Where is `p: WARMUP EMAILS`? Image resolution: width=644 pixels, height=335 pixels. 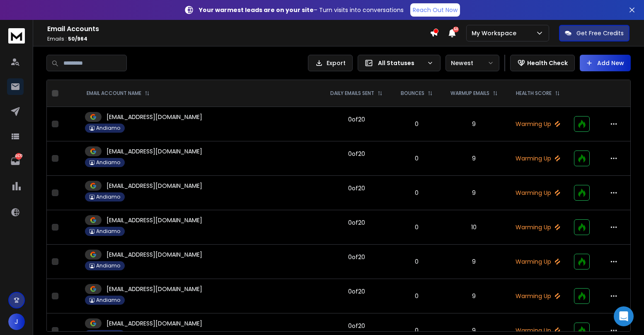
p: WARMUP EMAILS is located at coordinates (470, 93).